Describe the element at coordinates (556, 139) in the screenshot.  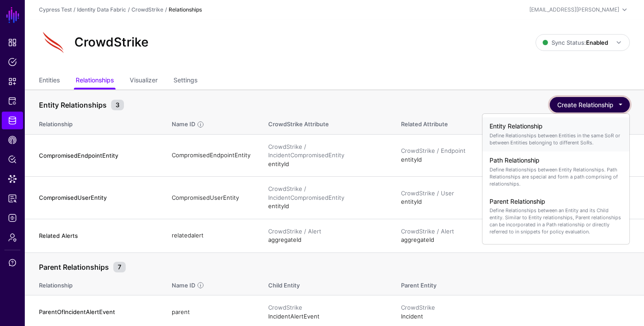
I see `p: Define Relationships between Entities in the same SoR or between Entities belonging to different ...` at that location.